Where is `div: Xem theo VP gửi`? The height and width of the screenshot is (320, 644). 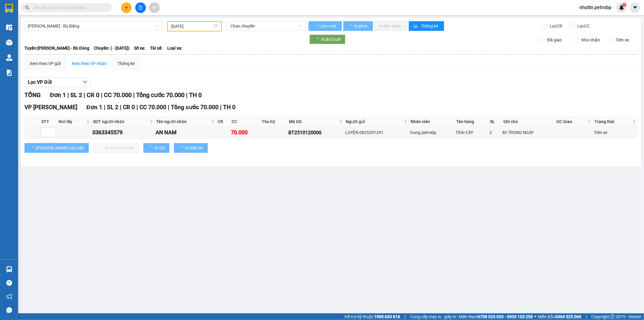 div: Xem theo VP gửi is located at coordinates (45, 64).